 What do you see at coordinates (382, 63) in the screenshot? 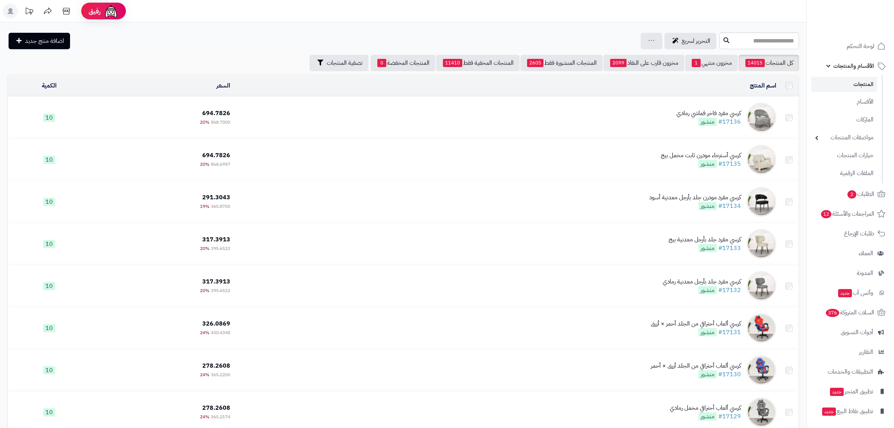
I see `span: 0` at bounding box center [382, 63].